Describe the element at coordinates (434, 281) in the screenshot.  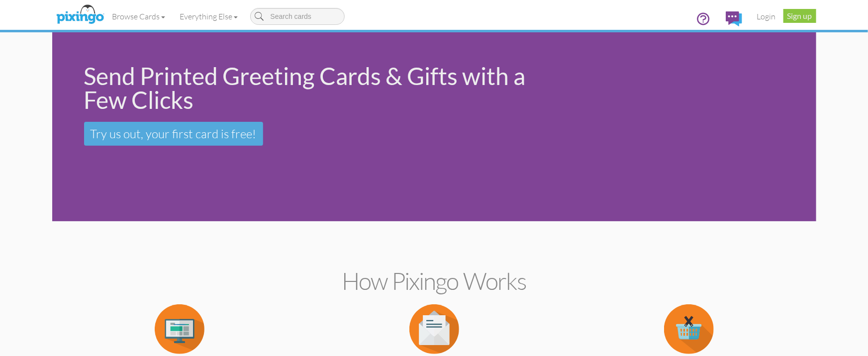
I see `h2: How Pixingo works` at that location.